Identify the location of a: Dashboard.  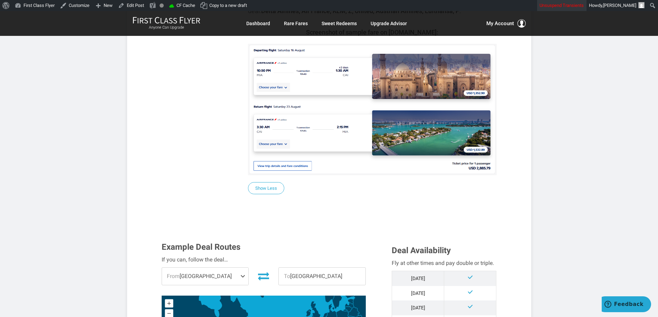
(258, 23).